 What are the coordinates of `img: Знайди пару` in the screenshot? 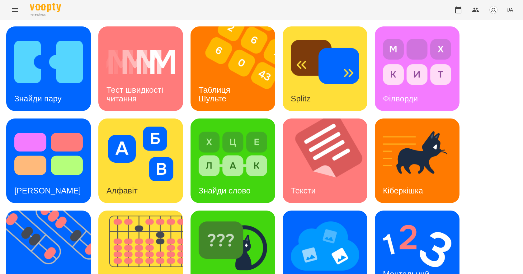 It's located at (49, 62).